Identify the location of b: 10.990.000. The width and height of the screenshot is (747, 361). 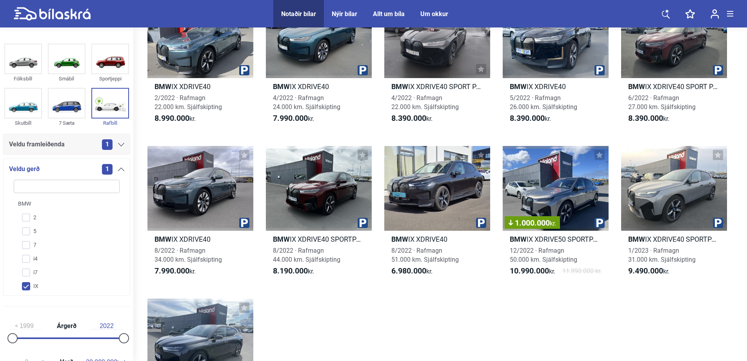
(529, 270).